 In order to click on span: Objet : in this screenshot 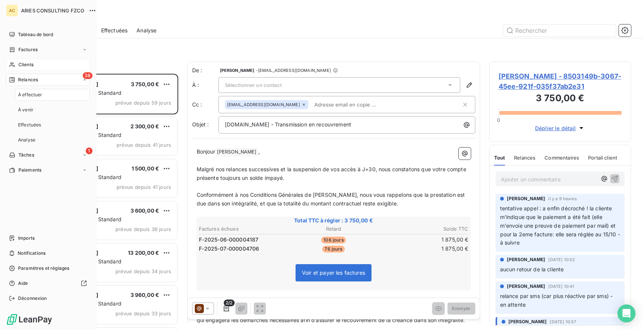, I will do `click(200, 124)`.